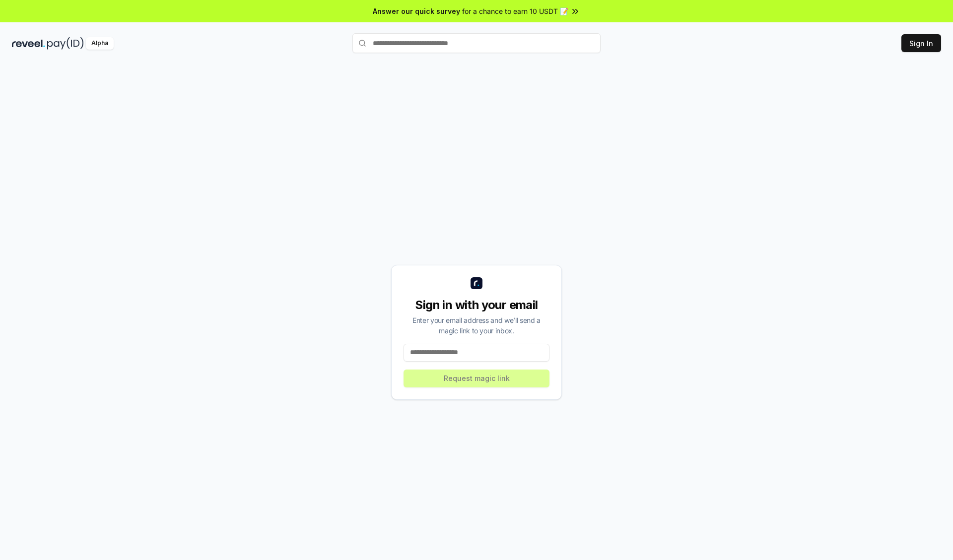  What do you see at coordinates (515, 11) in the screenshot?
I see `span: for a chance to earn 10 USDT 📝` at bounding box center [515, 11].